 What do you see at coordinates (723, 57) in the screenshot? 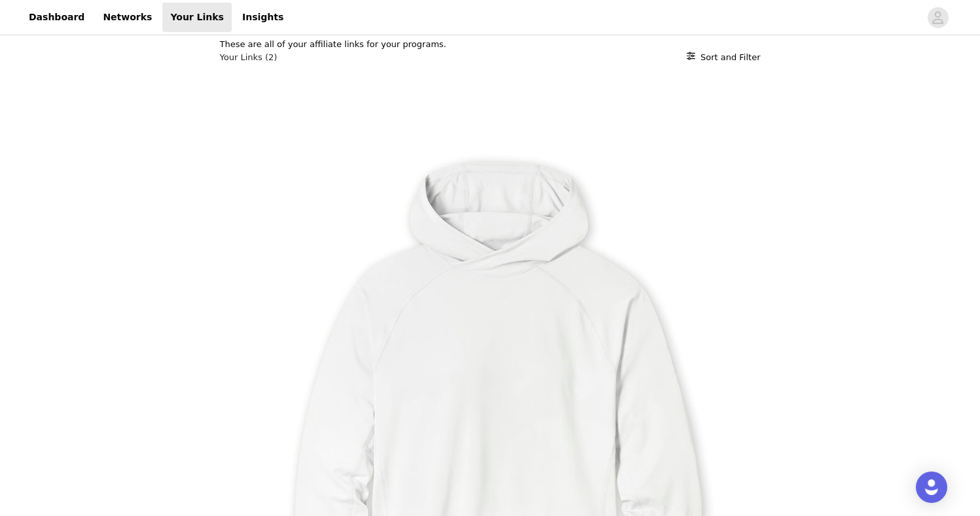
I see `button: Sort and Filter` at bounding box center [723, 57].